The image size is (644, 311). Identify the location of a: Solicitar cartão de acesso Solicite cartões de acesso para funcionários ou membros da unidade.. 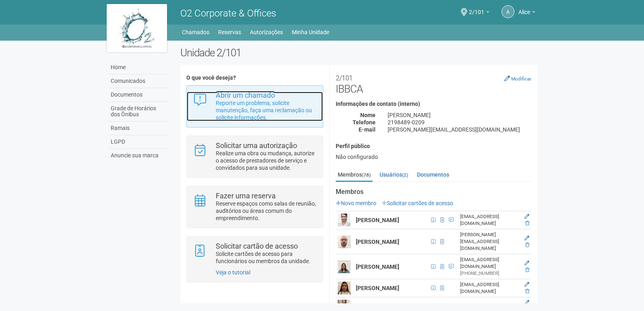
(254, 253).